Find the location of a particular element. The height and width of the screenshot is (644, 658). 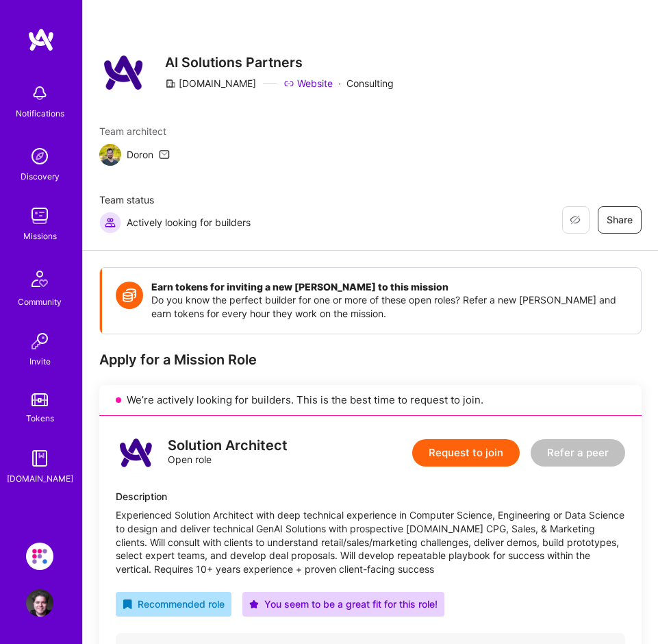

div: Apply for a Mission Role is located at coordinates (370, 359).